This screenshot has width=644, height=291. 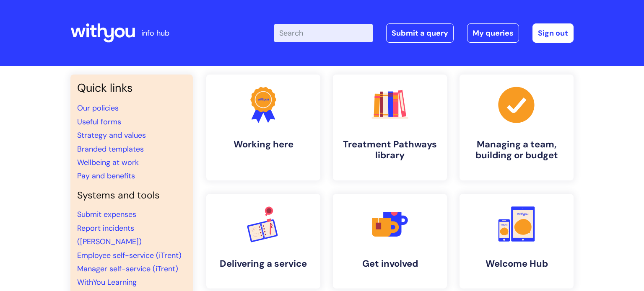 I want to click on h4: Working here, so click(x=263, y=144).